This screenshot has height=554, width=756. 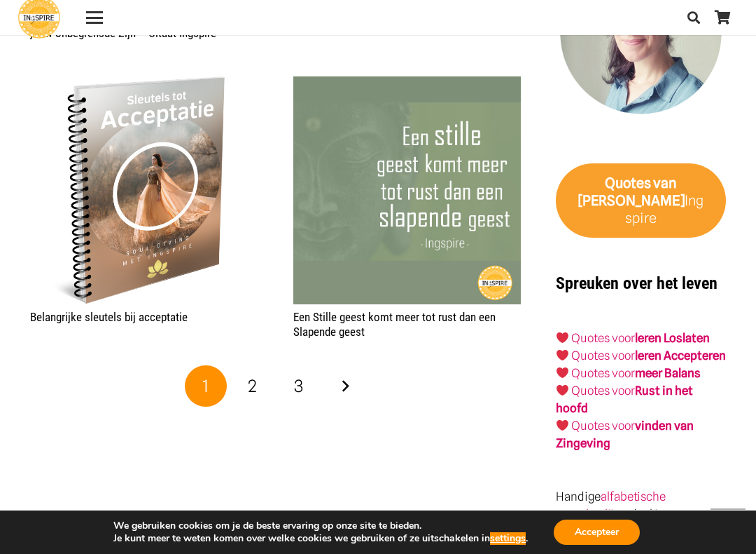 What do you see at coordinates (252, 385) in the screenshot?
I see `span: 2` at bounding box center [252, 385].